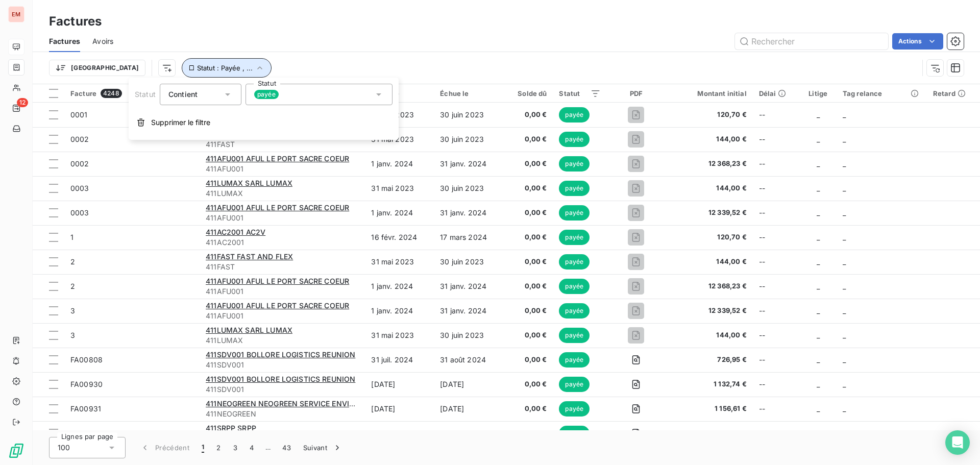  Describe the element at coordinates (183, 94) in the screenshot. I see `span: Contient` at that location.